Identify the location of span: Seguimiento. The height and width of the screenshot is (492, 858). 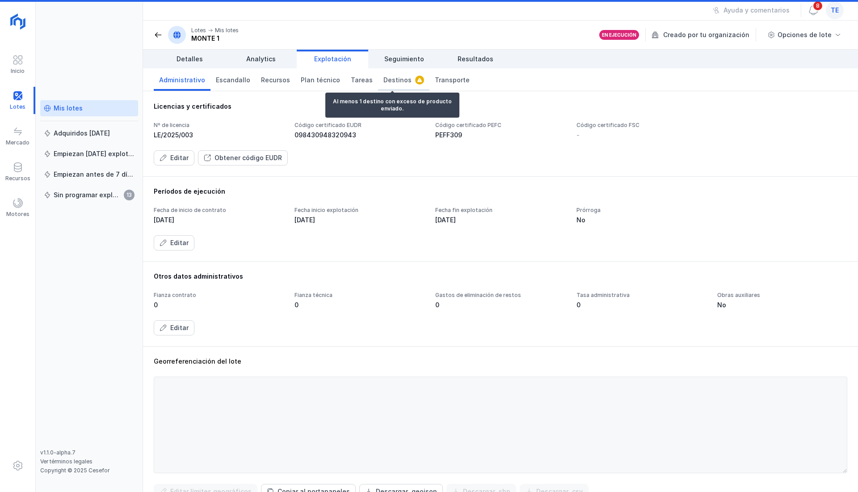
(404, 59).